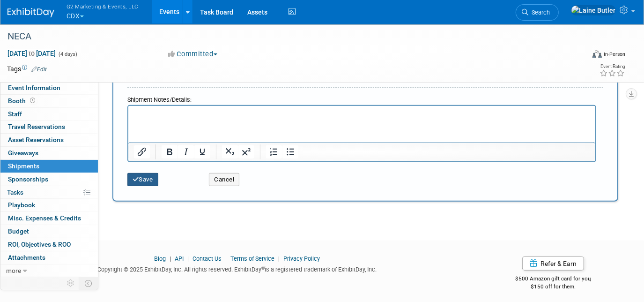 The height and width of the screenshot is (302, 644). Describe the element at coordinates (49, 114) in the screenshot. I see `a: Staff` at that location.